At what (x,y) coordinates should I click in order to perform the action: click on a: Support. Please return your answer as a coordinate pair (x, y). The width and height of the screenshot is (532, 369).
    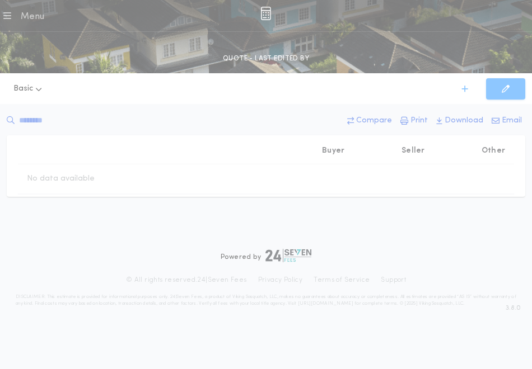
    Looking at the image, I should click on (393, 280).